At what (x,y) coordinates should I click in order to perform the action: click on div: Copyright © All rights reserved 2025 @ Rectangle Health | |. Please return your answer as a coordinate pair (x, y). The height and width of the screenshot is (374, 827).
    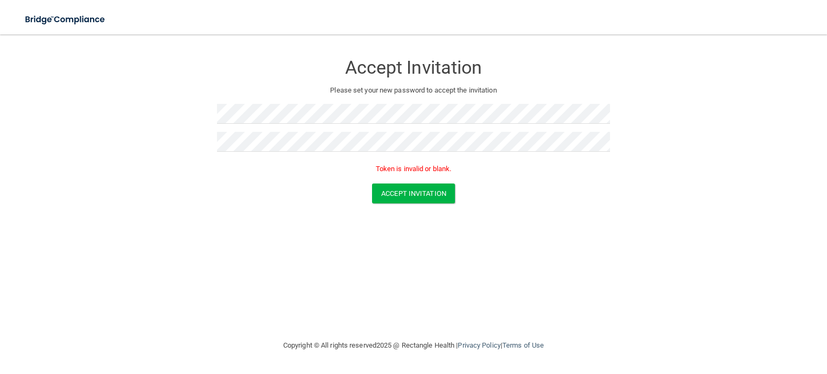
    Looking at the image, I should click on (414, 346).